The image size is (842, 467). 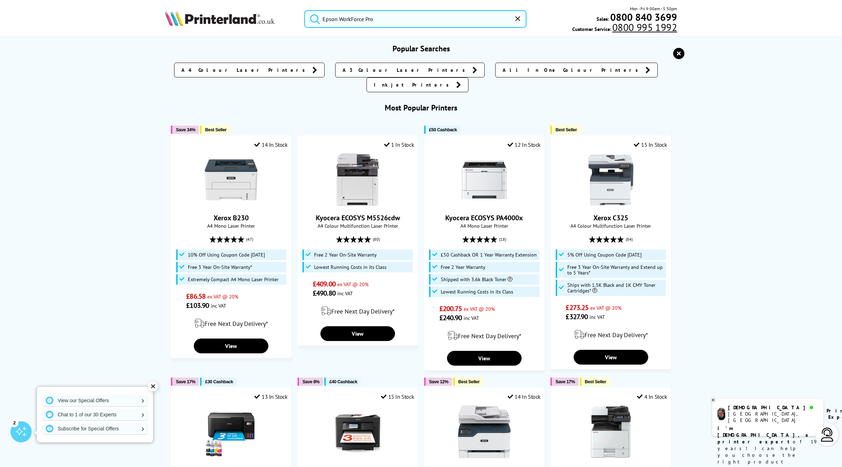 What do you see at coordinates (324, 284) in the screenshot?
I see `span: £409.00` at bounding box center [324, 284].